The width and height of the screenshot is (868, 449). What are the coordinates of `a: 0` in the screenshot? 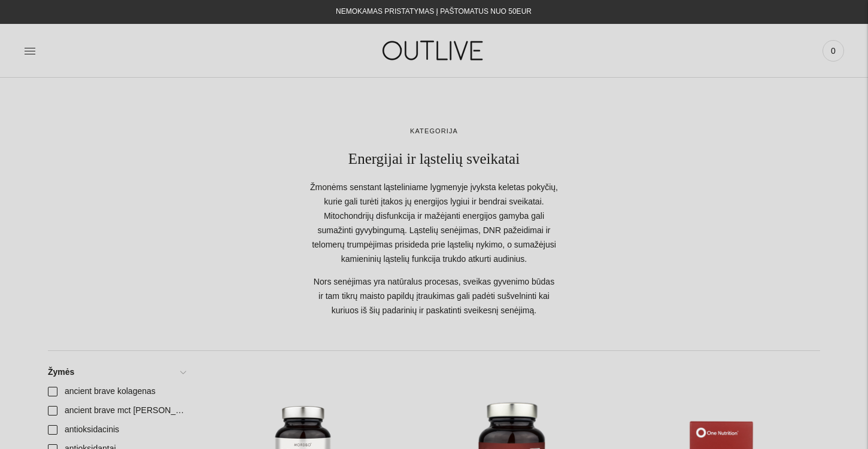 It's located at (833, 51).